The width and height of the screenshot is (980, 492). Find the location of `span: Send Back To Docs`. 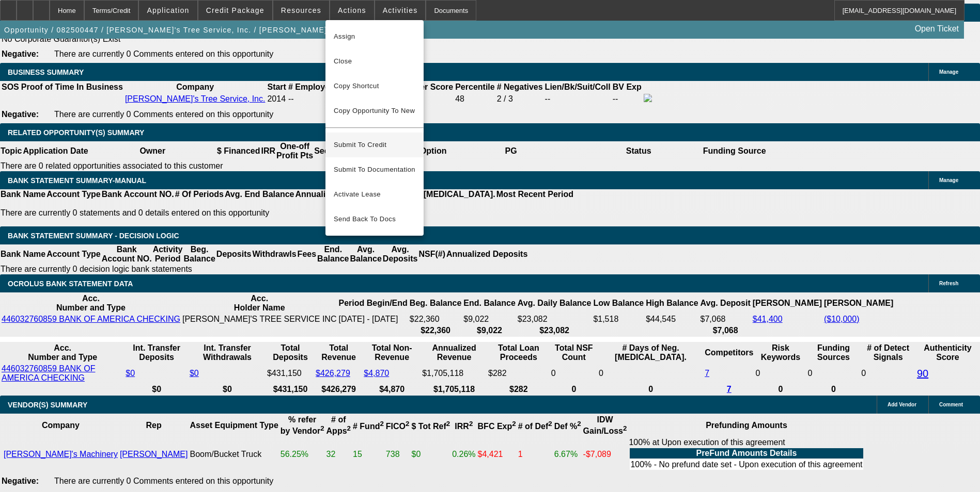

span: Send Back To Docs is located at coordinates (374, 220).